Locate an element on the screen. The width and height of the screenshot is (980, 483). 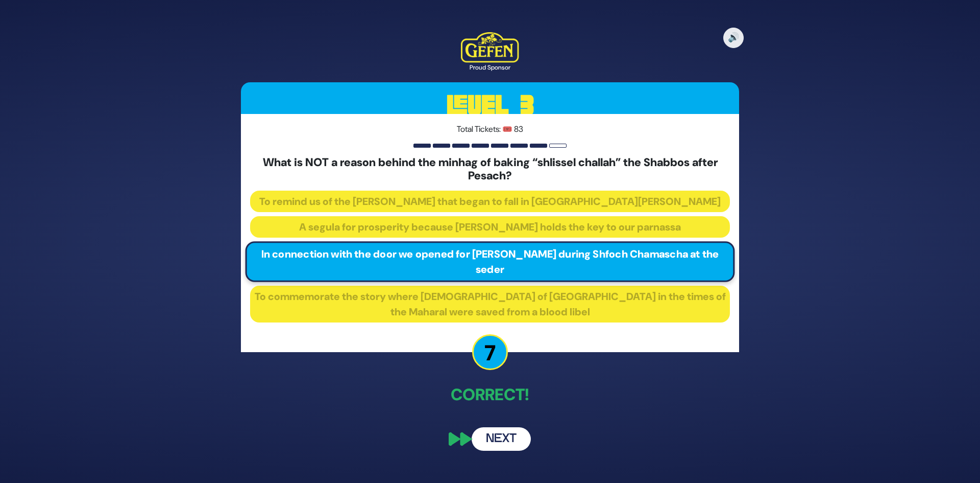
img: Kedem is located at coordinates (489, 48).